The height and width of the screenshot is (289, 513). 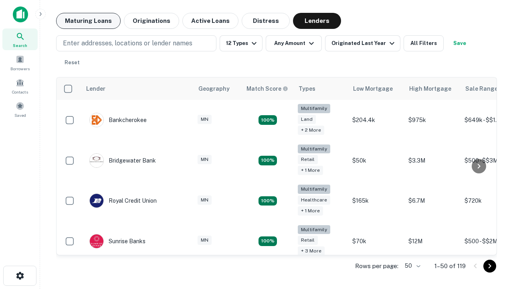 What do you see at coordinates (376, 89) in the screenshot?
I see `th: Low Mortgage` at bounding box center [376, 89].